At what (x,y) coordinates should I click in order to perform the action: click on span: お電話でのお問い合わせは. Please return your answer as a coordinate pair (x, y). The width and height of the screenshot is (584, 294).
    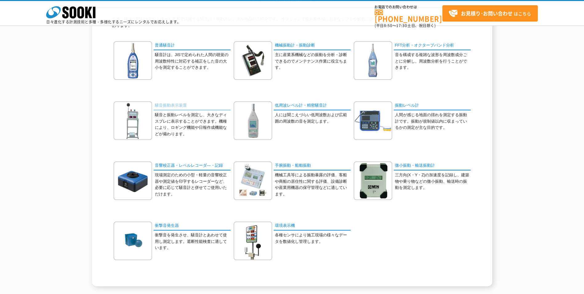
    Looking at the image, I should click on (409, 7).